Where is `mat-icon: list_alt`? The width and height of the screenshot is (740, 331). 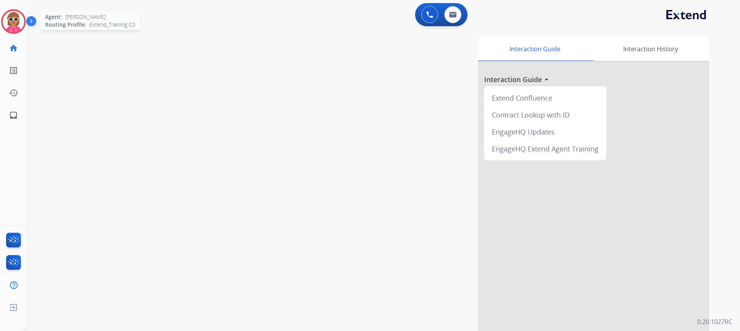
mat-icon: list_alt is located at coordinates (13, 71).